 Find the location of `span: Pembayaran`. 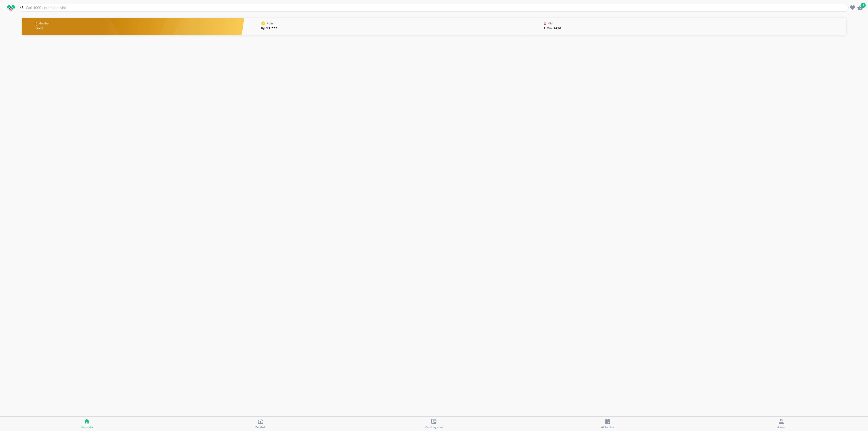

span: Pembayaran is located at coordinates (434, 428).